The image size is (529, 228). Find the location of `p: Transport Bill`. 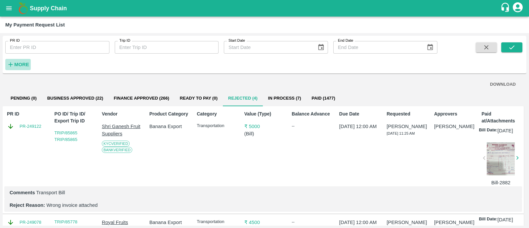

p: Transport Bill is located at coordinates (263, 192).